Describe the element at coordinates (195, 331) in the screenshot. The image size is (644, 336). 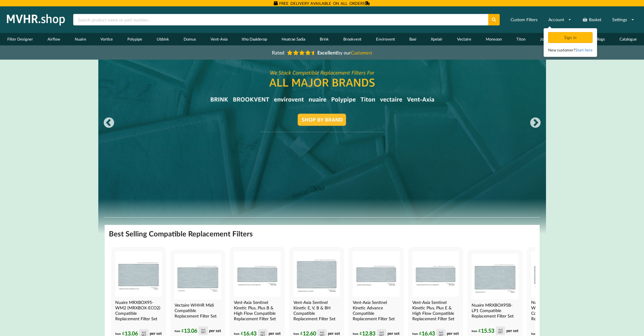
I see `div: 13.06` at that location.